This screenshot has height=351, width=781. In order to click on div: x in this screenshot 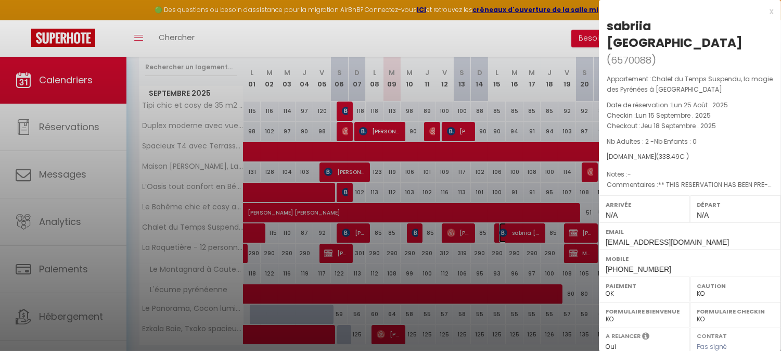, I will do `click(685, 11)`.